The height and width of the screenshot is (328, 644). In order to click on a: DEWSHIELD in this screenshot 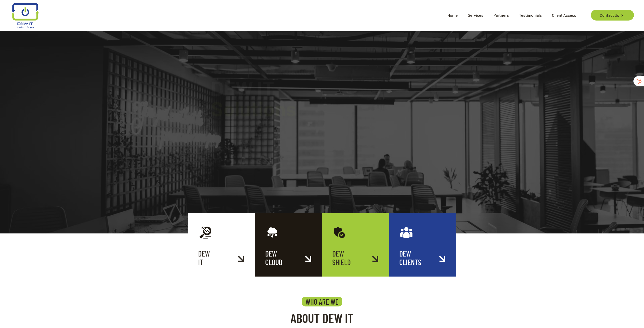, I will do `click(355, 245)`.